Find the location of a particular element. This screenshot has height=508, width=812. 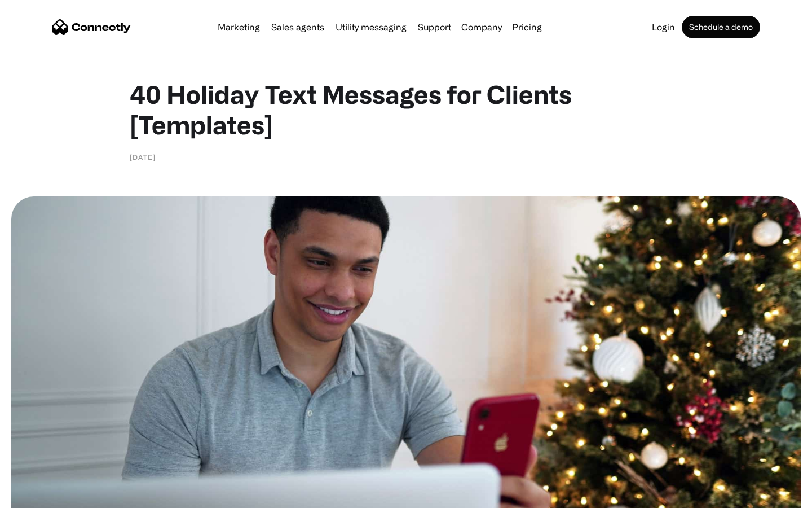

a: Login is located at coordinates (663, 27).